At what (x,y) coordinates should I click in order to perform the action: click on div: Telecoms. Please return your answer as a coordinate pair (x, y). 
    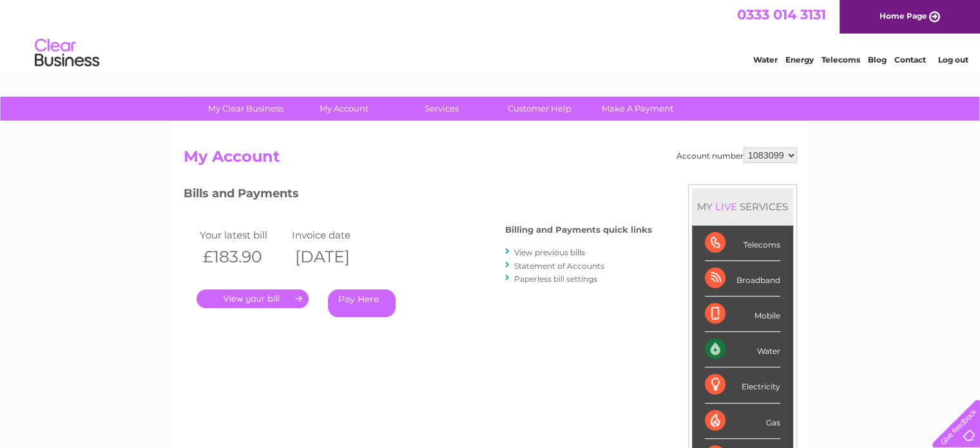
    Looking at the image, I should click on (742, 243).